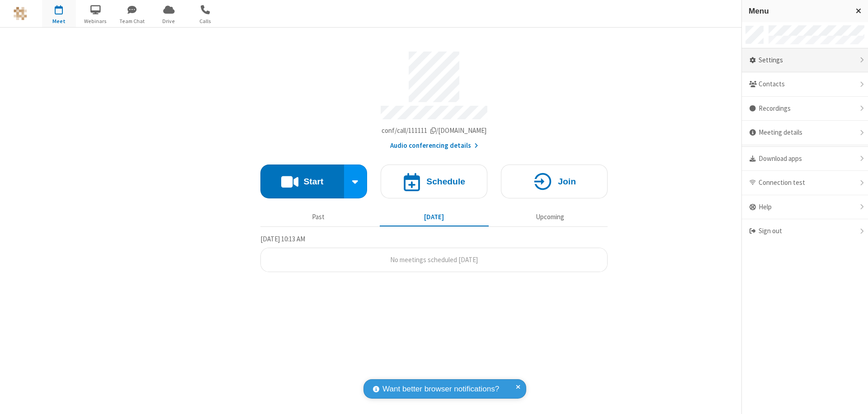  I want to click on div: Connection test, so click(805, 183).